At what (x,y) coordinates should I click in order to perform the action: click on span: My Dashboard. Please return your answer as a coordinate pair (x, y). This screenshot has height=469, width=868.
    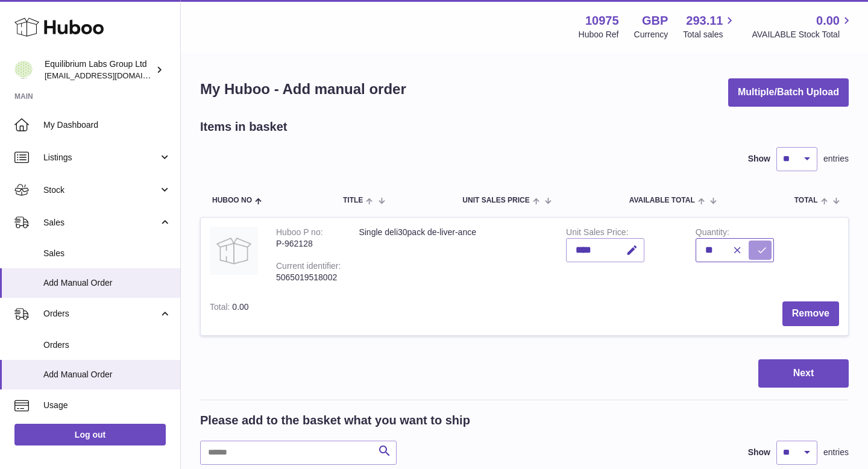
    Looking at the image, I should click on (108, 125).